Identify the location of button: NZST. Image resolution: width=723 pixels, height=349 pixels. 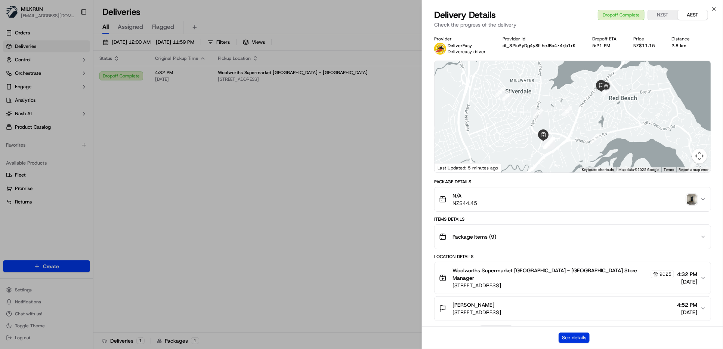
(663, 15).